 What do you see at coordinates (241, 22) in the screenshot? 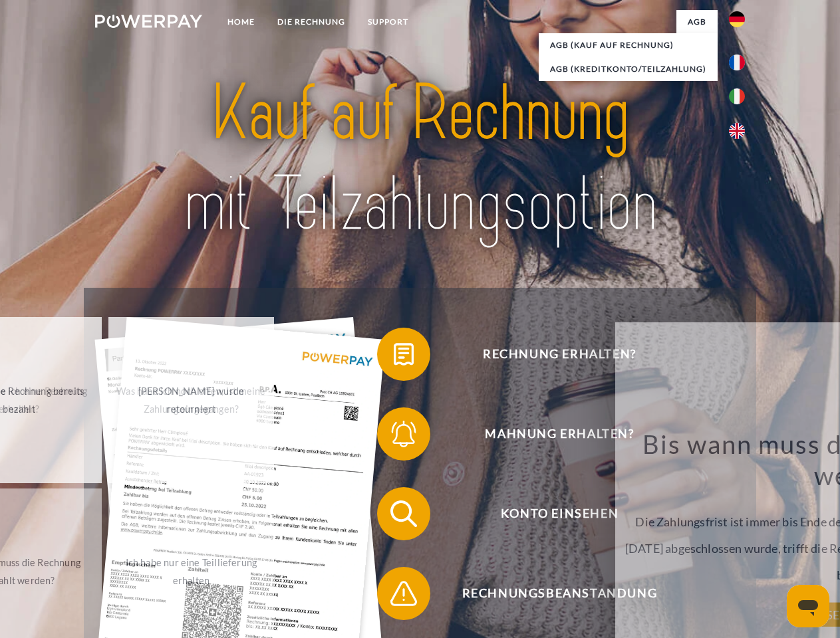
I see `a: Home` at bounding box center [241, 22].